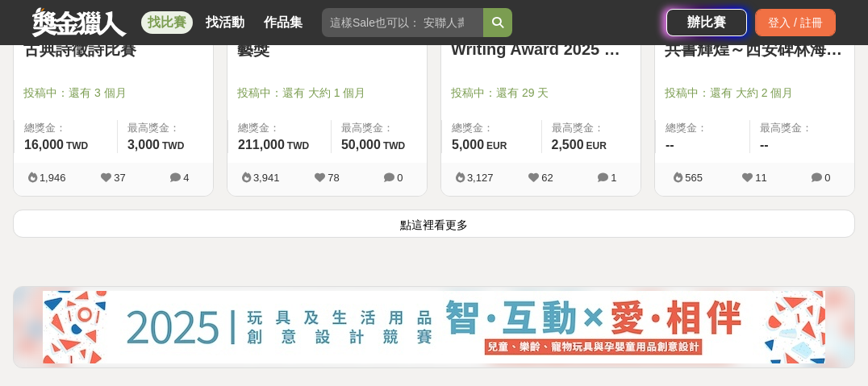 The width and height of the screenshot is (868, 386). Describe the element at coordinates (402, 23) in the screenshot. I see `input: 這樣Sale也可以： 安聯人壽創意銷售法募集` at that location.